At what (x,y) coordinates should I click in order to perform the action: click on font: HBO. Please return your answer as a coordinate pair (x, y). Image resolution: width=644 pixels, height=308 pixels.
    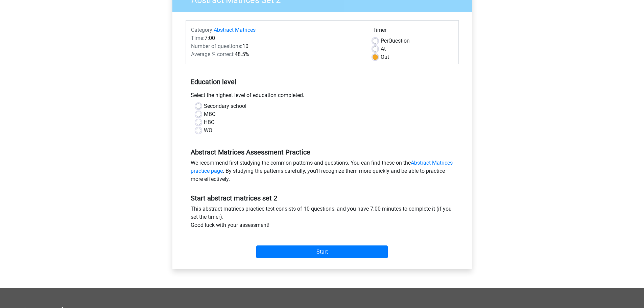
    Looking at the image, I should click on (209, 122).